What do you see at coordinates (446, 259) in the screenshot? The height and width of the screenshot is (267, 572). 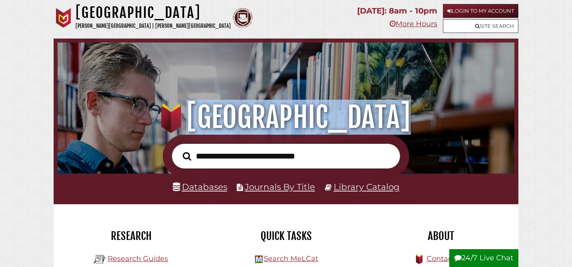 I see `a: Contact Us` at bounding box center [446, 259].